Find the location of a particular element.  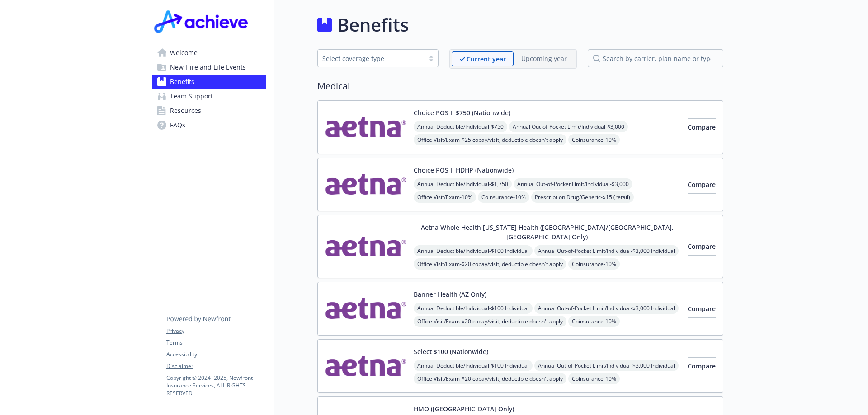

span: Upcoming year is located at coordinates (544, 59).